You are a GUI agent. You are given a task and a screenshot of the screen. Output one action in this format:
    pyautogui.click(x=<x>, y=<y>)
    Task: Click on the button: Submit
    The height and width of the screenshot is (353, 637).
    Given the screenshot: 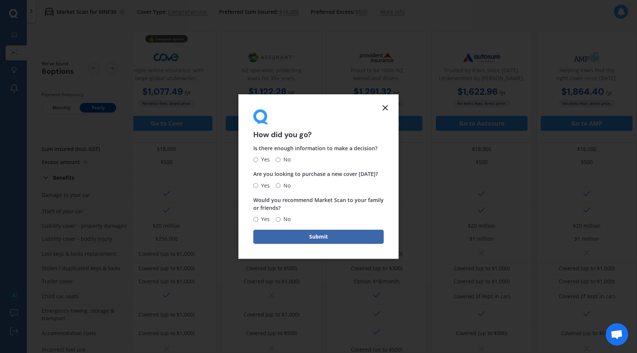 What is the action you would take?
    pyautogui.click(x=319, y=237)
    